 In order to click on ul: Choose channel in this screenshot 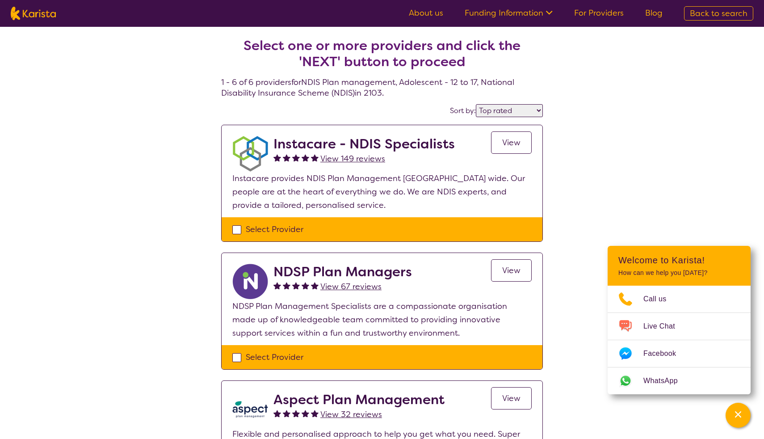, I will do `click(680, 340)`.